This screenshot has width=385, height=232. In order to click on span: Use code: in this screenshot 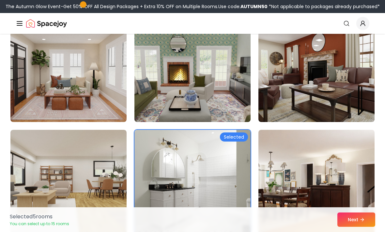, I will do `click(243, 7)`.